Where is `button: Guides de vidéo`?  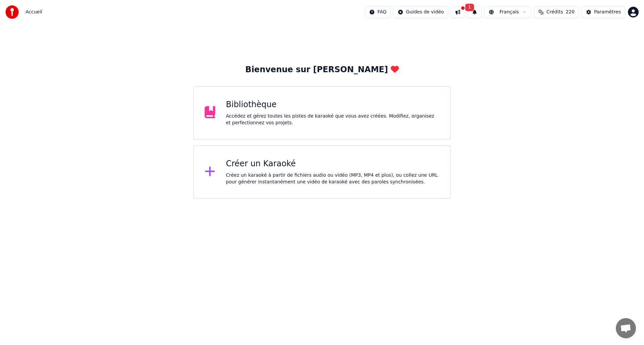 button: Guides de vidéo is located at coordinates (420, 12).